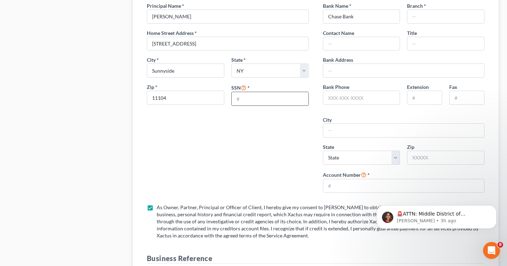 The width and height of the screenshot is (507, 266). I want to click on label: Bank Phone, so click(336, 87).